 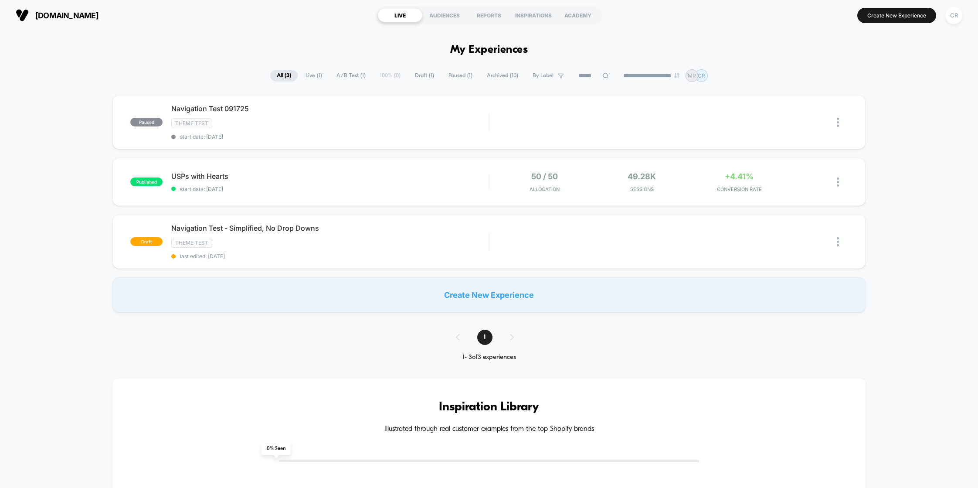 I want to click on span: Sessions, so click(x=642, y=189).